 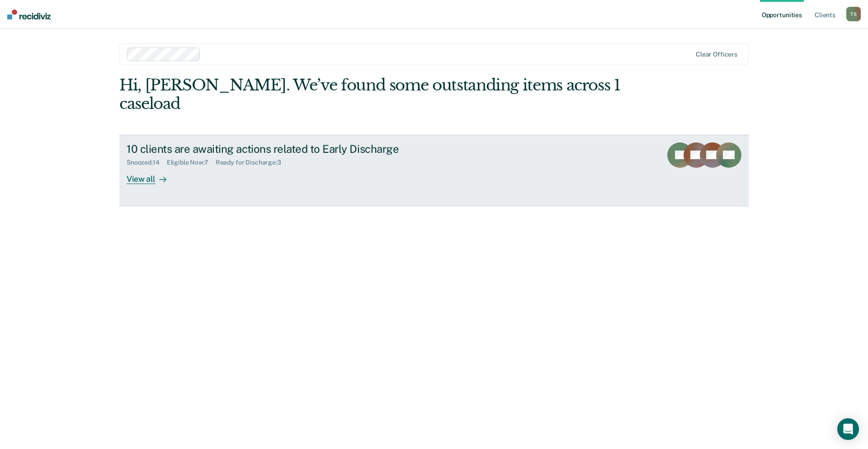 What do you see at coordinates (434, 171) in the screenshot?
I see `a: 10 clients are awaiting actions related to Early DischargeSnoozed:14Eligible Now:7Ready for Disch...` at bounding box center [434, 171].